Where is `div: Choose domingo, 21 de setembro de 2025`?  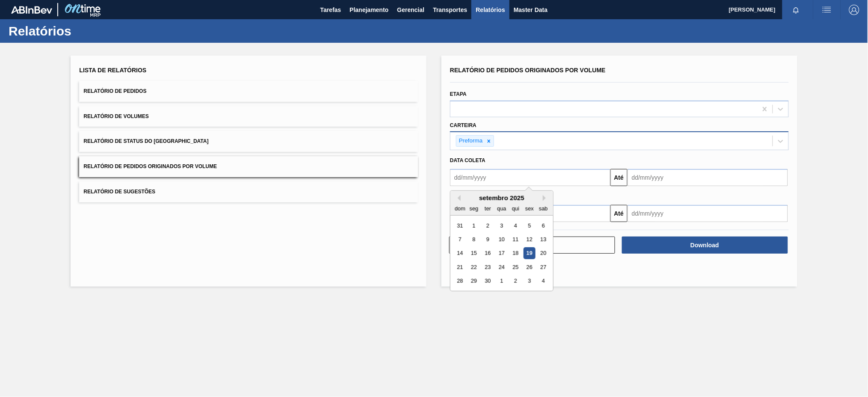 div: Choose domingo, 21 de setembro de 2025 is located at coordinates (460, 267).